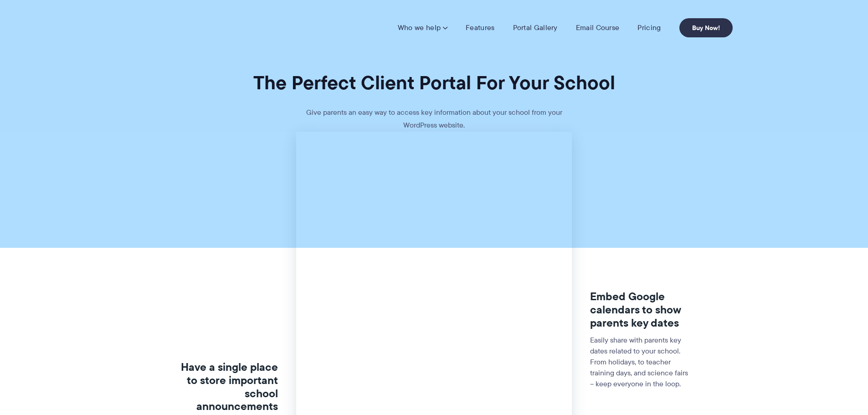 This screenshot has height=415, width=868. What do you see at coordinates (640, 363) in the screenshot?
I see `p: Easily share with parents key dates related to your school. From holidays, to teacher training da...` at bounding box center [640, 363].